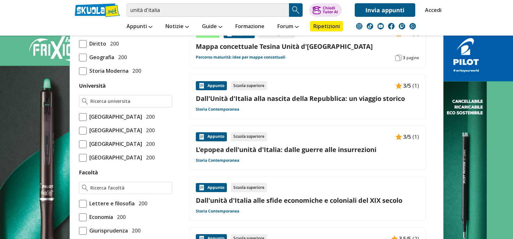  What do you see at coordinates (413, 58) in the screenshot?
I see `span: pagine` at bounding box center [413, 58].